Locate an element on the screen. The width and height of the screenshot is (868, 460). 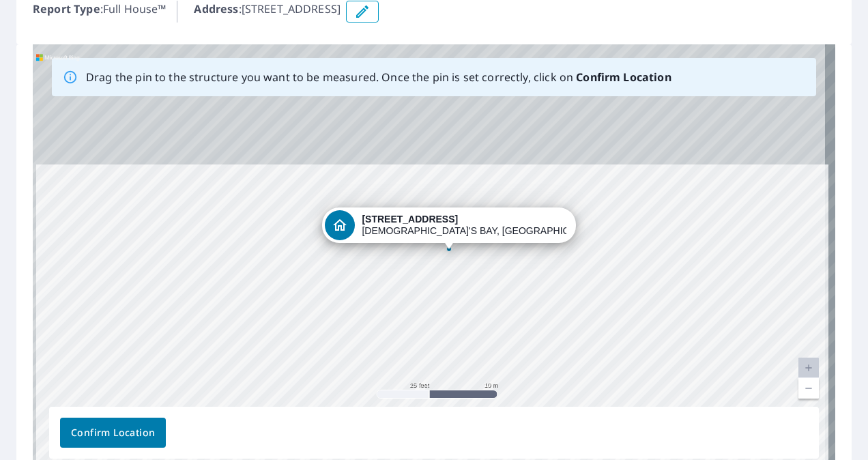
b: Report Type is located at coordinates (66, 9).